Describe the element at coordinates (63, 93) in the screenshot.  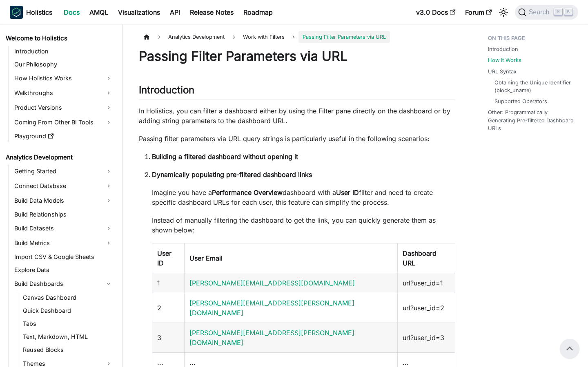
I see `a: Walkthroughs` at that location.